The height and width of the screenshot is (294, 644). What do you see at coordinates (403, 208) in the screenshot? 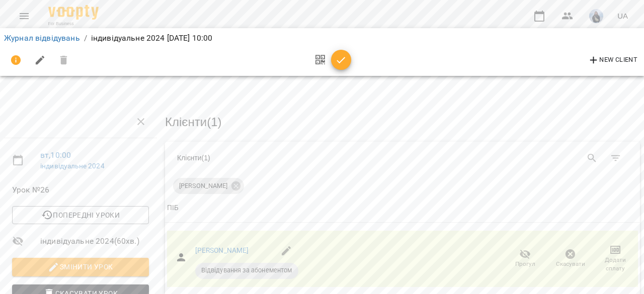
I see `span: ПІБ` at bounding box center [403, 208].